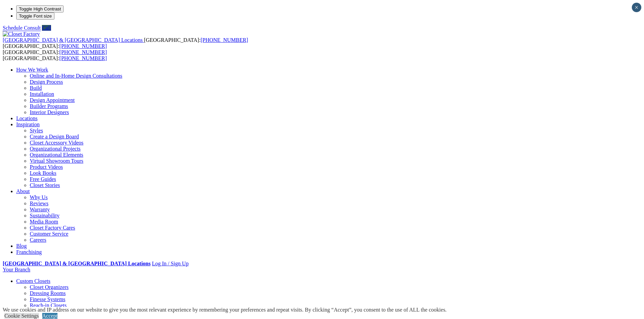 The image size is (644, 319). Describe the element at coordinates (50, 315) in the screenshot. I see `a: Accept` at that location.